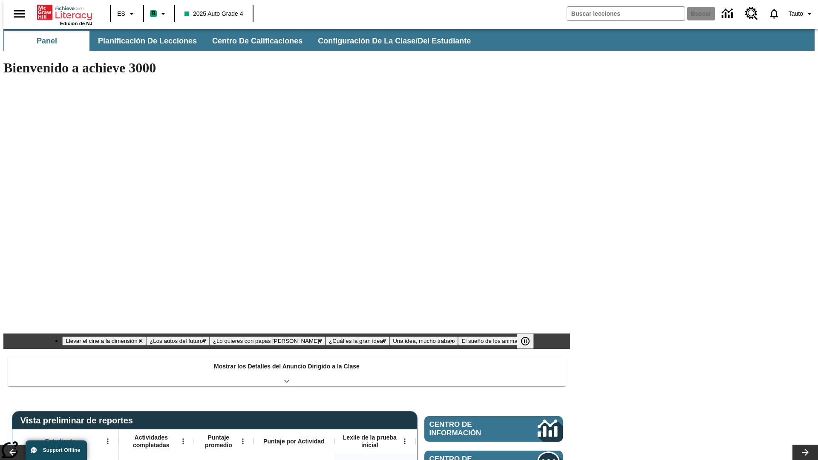 The height and width of the screenshot is (460, 818). I want to click on button: Panel, so click(47, 41).